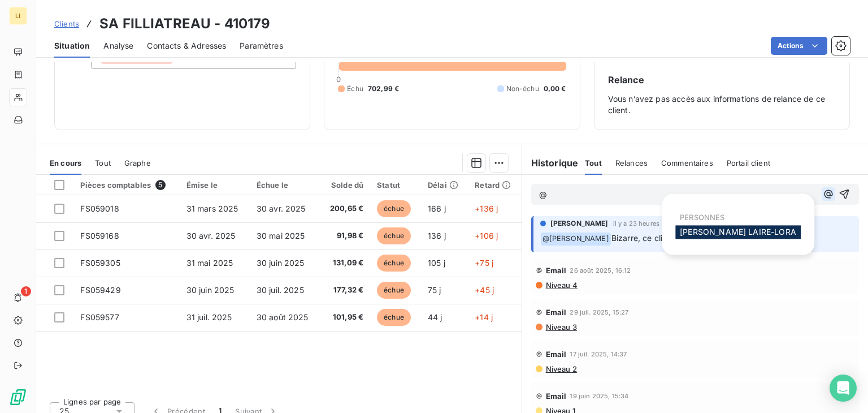 This screenshot has width=868, height=413. I want to click on div: Statut, so click(395, 185).